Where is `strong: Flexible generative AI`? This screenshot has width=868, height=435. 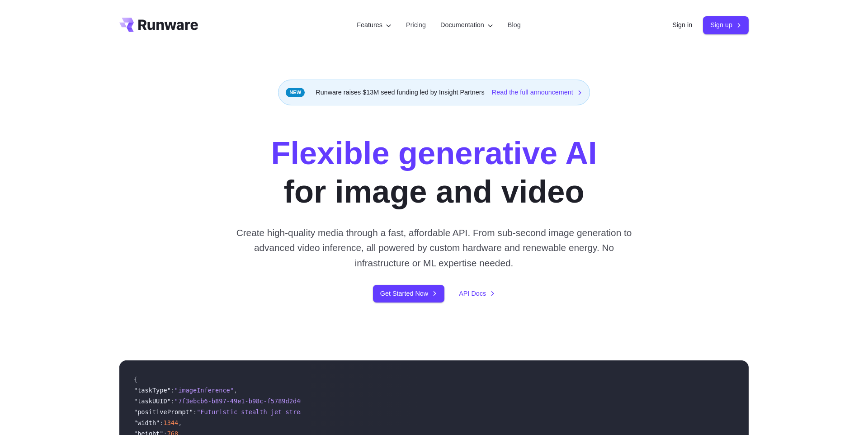 strong: Flexible generative AI is located at coordinates (433, 153).